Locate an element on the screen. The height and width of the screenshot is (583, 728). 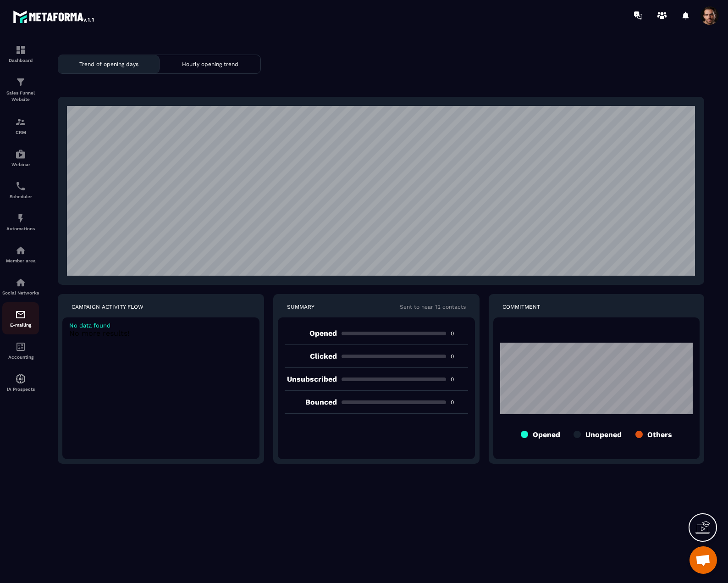
p: SUMMARY is located at coordinates (301, 307).